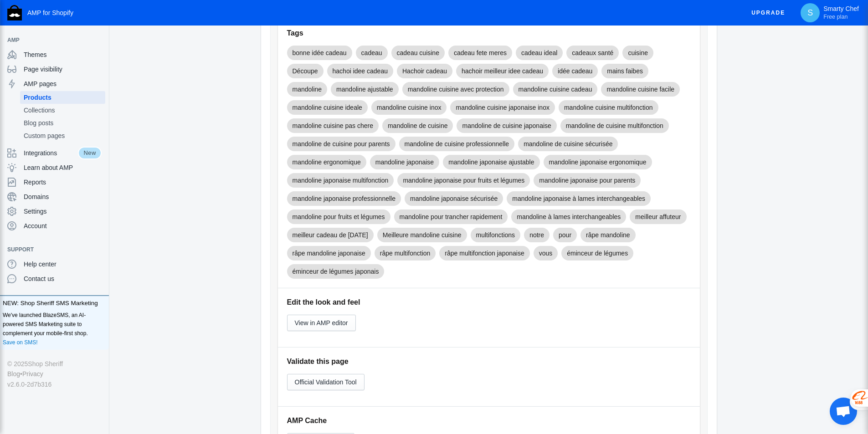 The height and width of the screenshot is (434, 868). What do you see at coordinates (844, 412) in the screenshot?
I see `div: Ouvrir le chat` at bounding box center [844, 412].